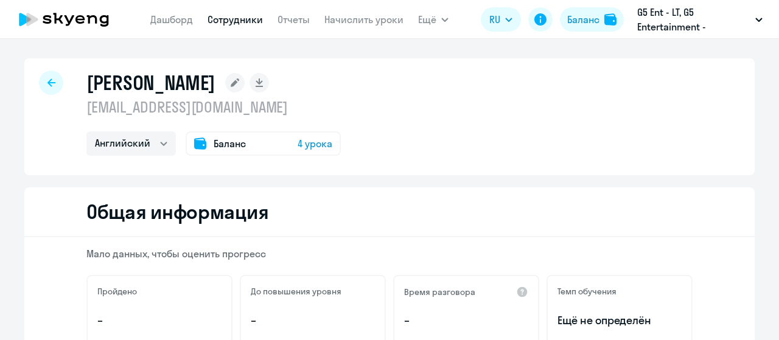  What do you see at coordinates (230, 144) in the screenshot?
I see `span: Баланс` at bounding box center [230, 144].